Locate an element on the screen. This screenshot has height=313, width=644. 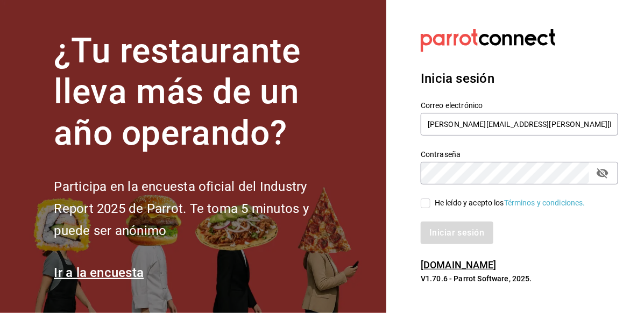
a: Ir a la encuesta is located at coordinates (99, 272).